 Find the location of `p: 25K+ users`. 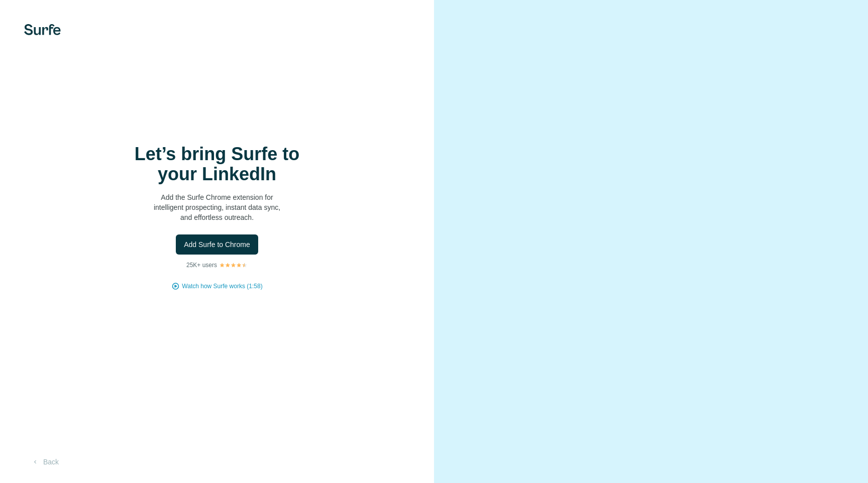

p: 25K+ users is located at coordinates (202, 266).